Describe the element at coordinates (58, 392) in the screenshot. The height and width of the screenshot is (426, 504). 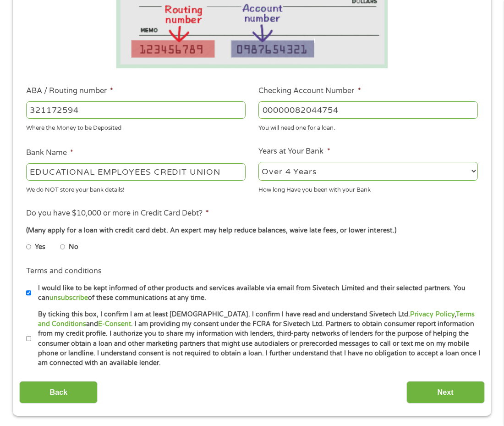
I see `input: Back` at that location.